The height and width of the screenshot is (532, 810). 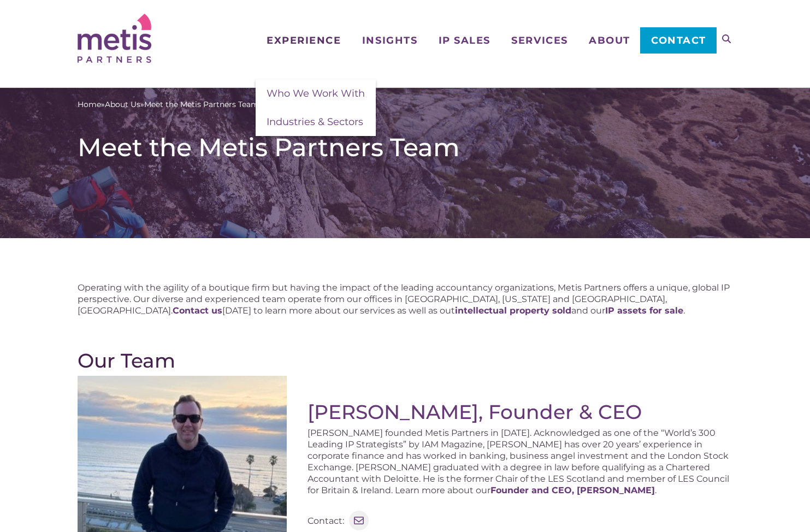 I want to click on span: Services, so click(x=539, y=40).